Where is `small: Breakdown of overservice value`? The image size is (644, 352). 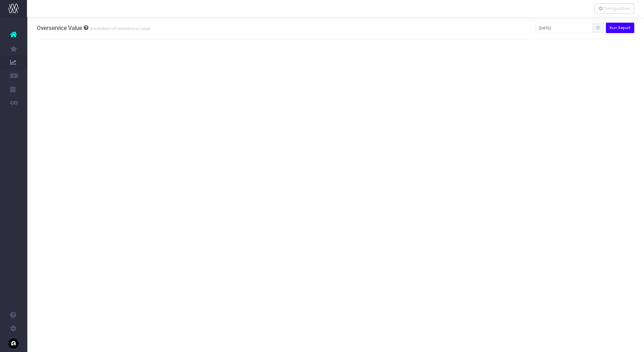
small: Breakdown of overservice value is located at coordinates (119, 28).